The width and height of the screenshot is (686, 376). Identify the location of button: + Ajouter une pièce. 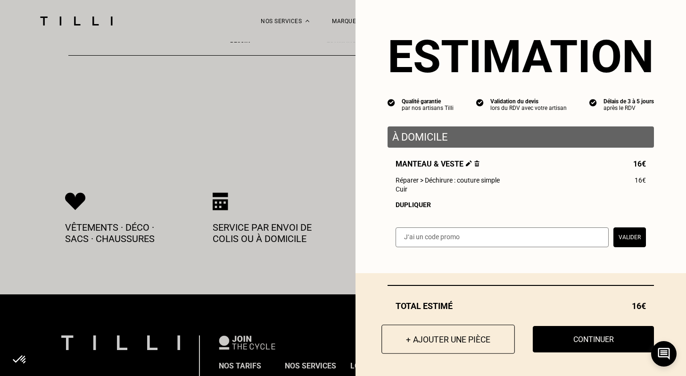
(448, 339).